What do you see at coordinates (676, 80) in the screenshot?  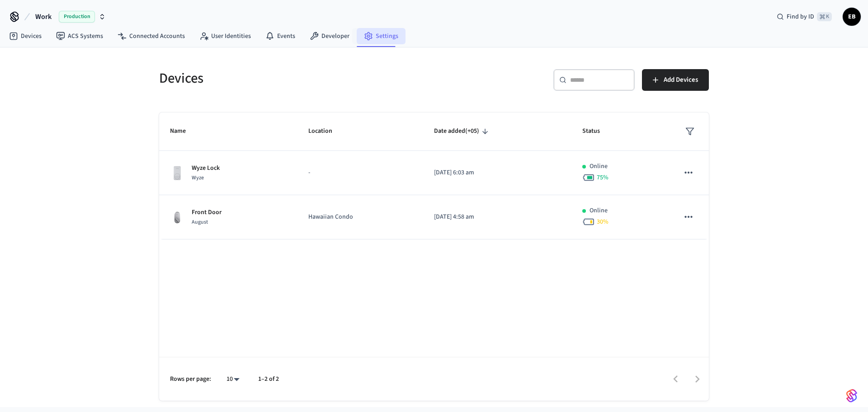 I see `button: Add Devices` at bounding box center [676, 80].